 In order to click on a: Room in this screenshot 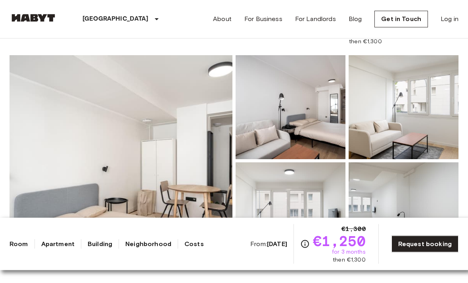, I will do `click(19, 244)`.